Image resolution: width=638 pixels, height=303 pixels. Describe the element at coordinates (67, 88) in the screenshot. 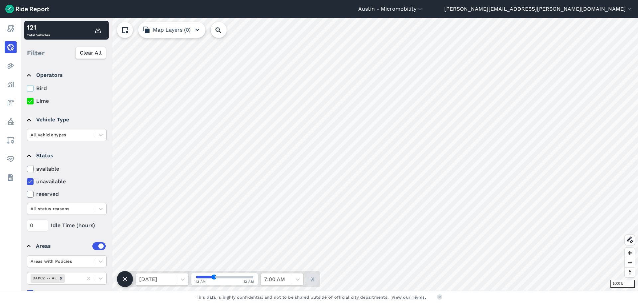

I see `label: Bird` at that location.